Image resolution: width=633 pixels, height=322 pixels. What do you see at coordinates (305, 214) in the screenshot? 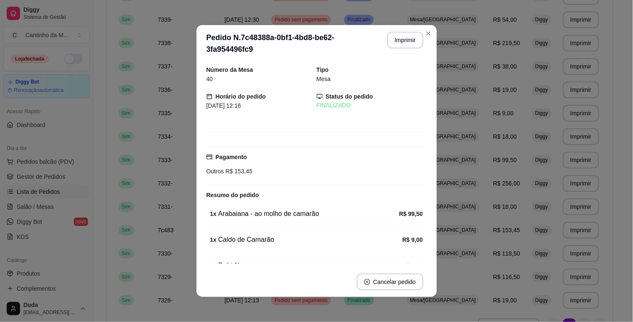
I see `div: Arabaiana - ao molho de camarão` at bounding box center [305, 214].